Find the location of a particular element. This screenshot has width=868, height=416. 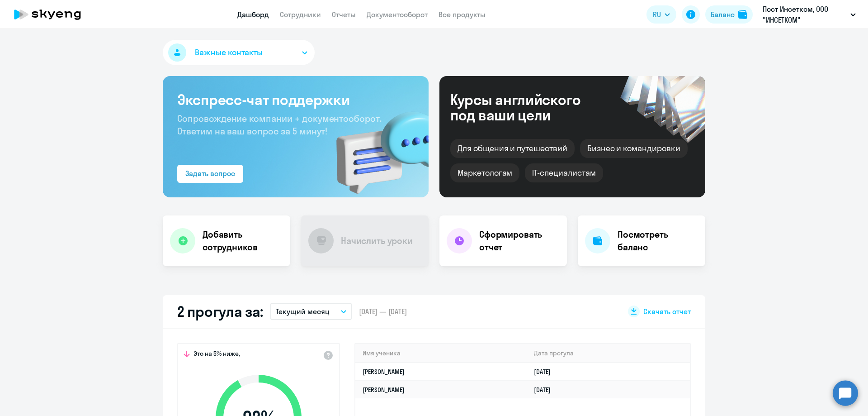

h2: 2 прогула за: is located at coordinates (220, 311).